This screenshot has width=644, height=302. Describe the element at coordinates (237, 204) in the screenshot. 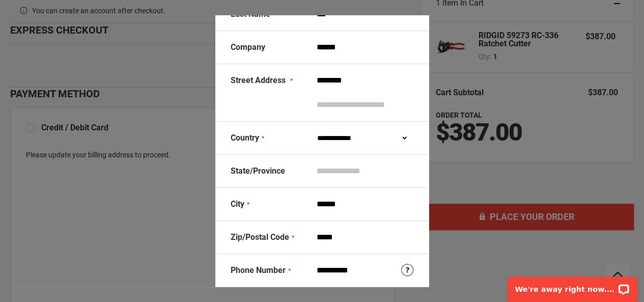

I see `span: City` at that location.